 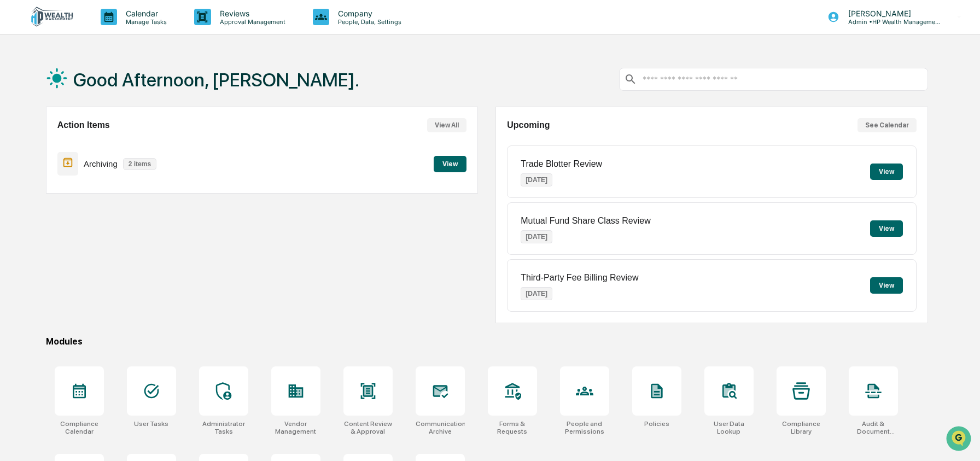 I want to click on a: Powered byPylon, so click(x=104, y=189).